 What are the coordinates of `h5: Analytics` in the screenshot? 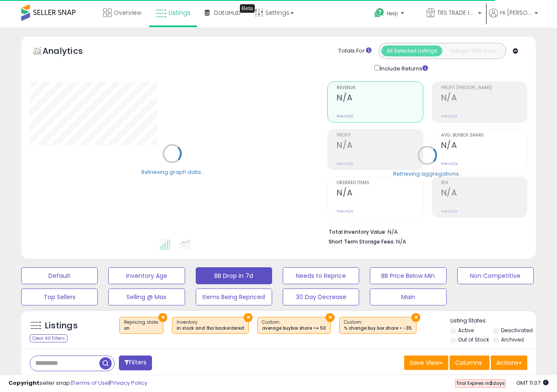 It's located at (71, 52).